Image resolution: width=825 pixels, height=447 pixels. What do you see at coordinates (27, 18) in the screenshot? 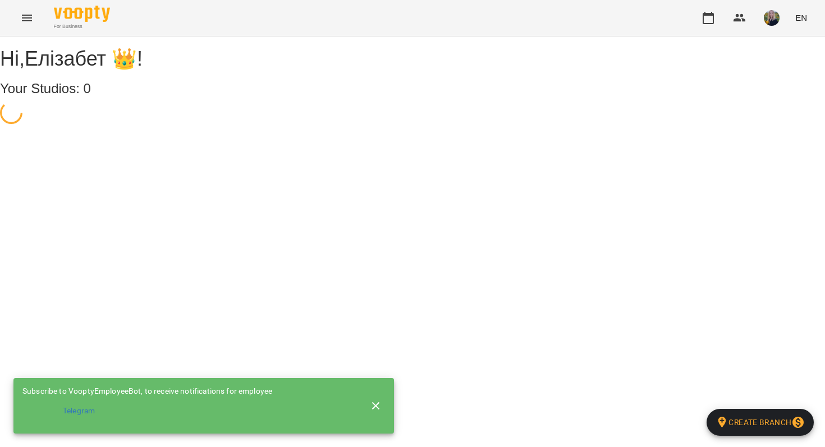
I see `button: Menu` at bounding box center [27, 18].